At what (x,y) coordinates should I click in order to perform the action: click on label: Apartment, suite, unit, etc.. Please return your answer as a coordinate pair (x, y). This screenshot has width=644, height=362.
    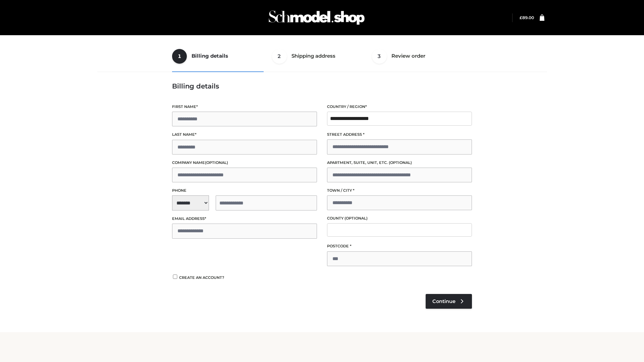
    Looking at the image, I should click on (399, 162).